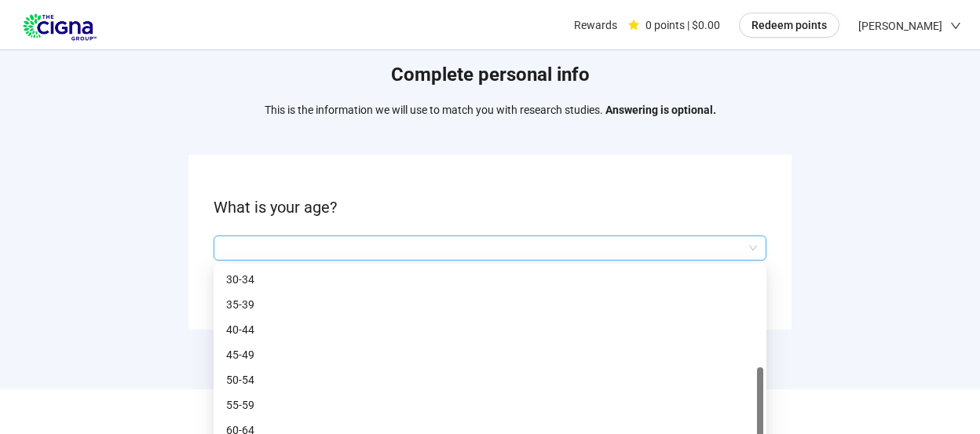 Image resolution: width=980 pixels, height=434 pixels. What do you see at coordinates (490, 207) in the screenshot?
I see `p: What is your age?` at bounding box center [490, 207].